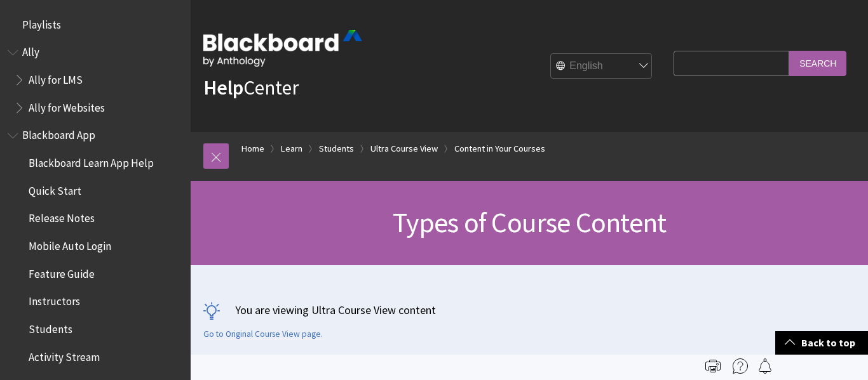 The image size is (868, 380). What do you see at coordinates (62, 217) in the screenshot?
I see `span: Release Notes` at bounding box center [62, 217].